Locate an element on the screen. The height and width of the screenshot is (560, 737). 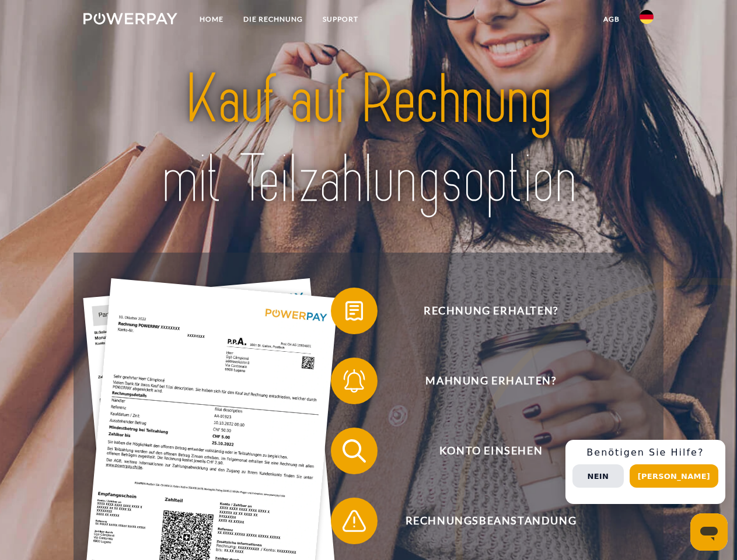
button: Rechnungsbeanstandung is located at coordinates (483, 521).